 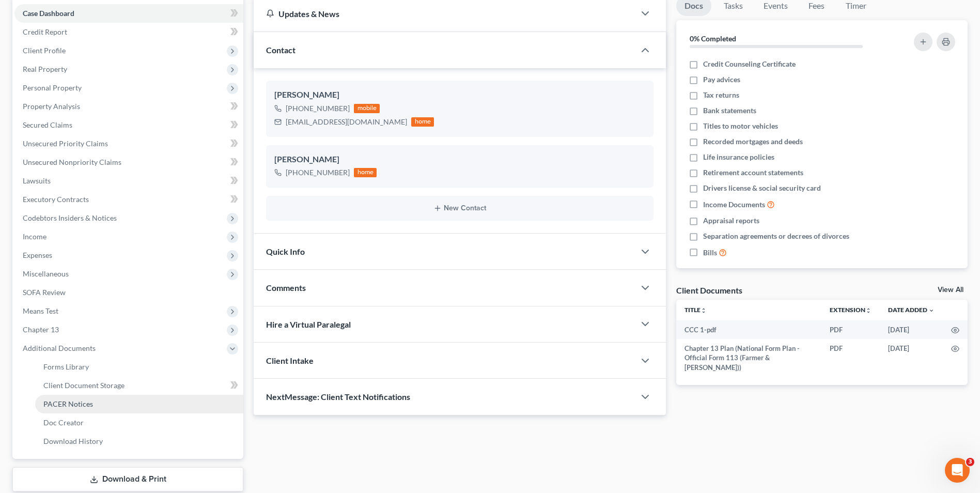 I want to click on span: Quick Info, so click(x=285, y=251).